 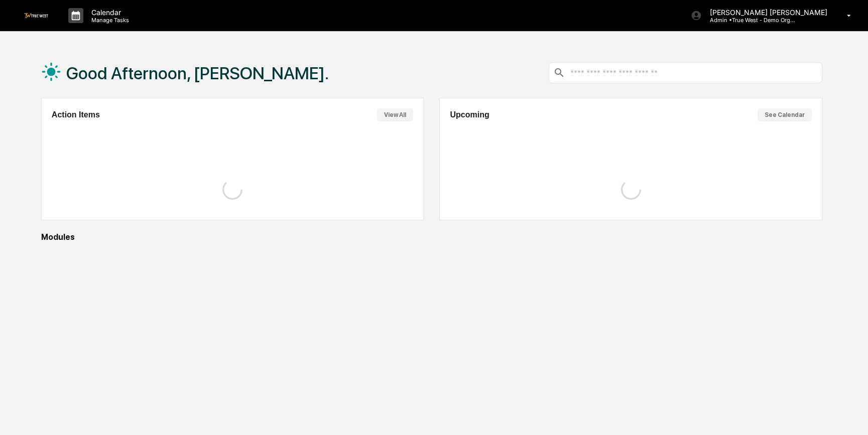 I want to click on p: Manage Tasks, so click(x=108, y=20).